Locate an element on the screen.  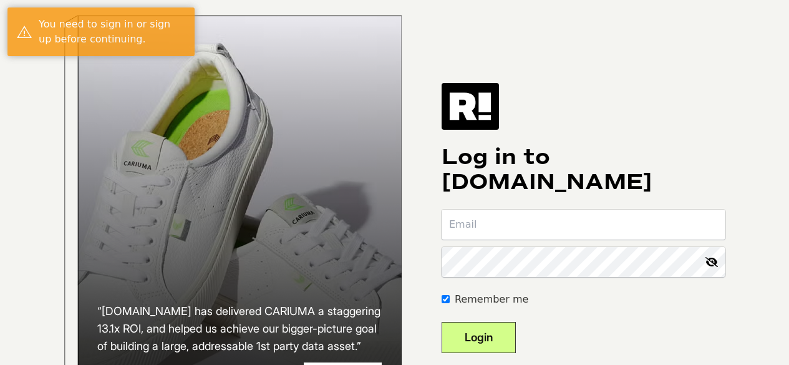
div: You need to sign in or sign up before continuing. is located at coordinates (112, 32).